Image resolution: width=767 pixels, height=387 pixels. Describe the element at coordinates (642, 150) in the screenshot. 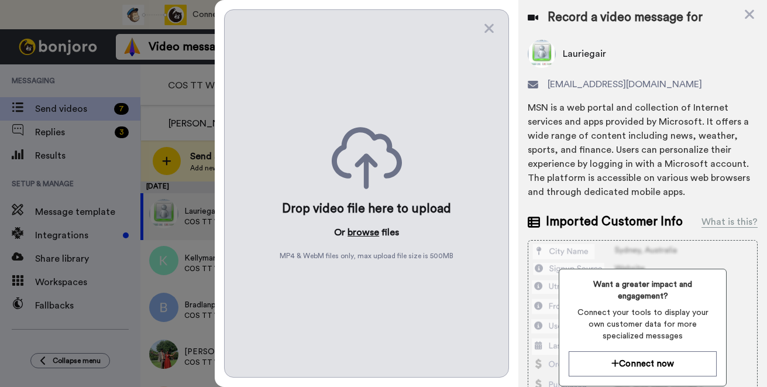

I see `div: MSN is a web portal and collection of Internet services and apps provided by Microsoft. It offers...` at that location.